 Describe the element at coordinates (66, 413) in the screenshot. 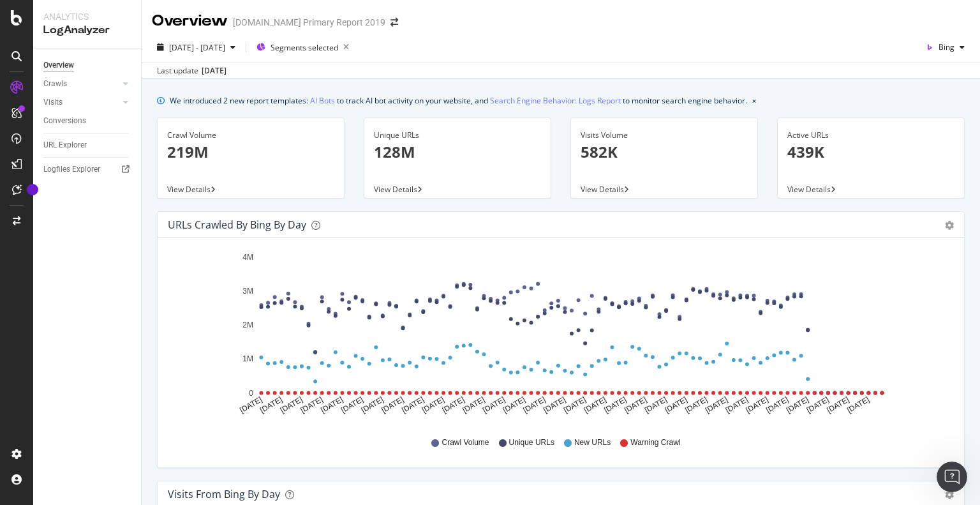

I see `button: Upload attachment` at that location.